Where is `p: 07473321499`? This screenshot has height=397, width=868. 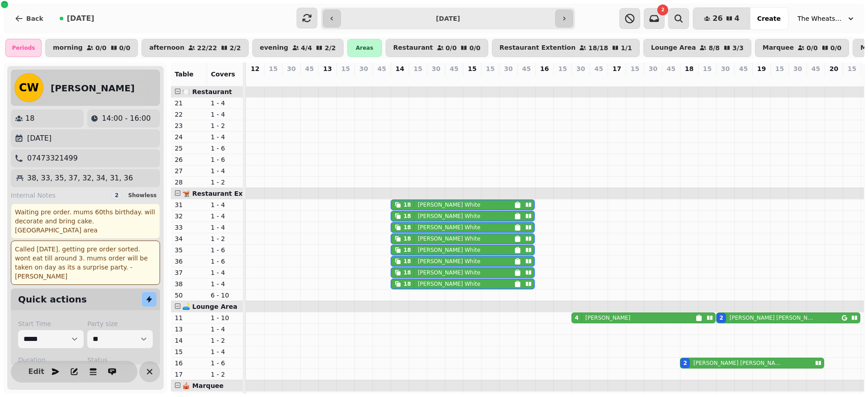
p: 07473321499 is located at coordinates (53, 158).